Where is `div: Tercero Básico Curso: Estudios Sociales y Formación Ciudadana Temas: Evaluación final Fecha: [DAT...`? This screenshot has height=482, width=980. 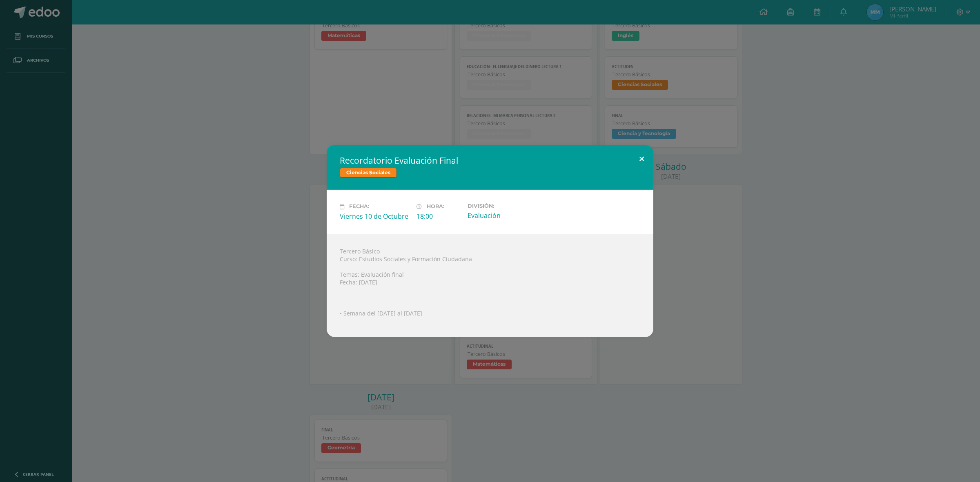 div: Tercero Básico Curso: Estudios Sociales y Formación Ciudadana Temas: Evaluación final Fecha: [DAT... is located at coordinates (490, 285).